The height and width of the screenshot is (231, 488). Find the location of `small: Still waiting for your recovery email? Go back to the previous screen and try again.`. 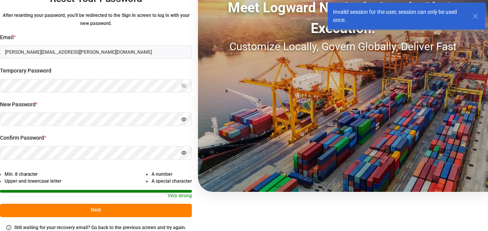

small: Still waiting for your recovery email? Go back to the previous screen and try again. is located at coordinates (100, 227).